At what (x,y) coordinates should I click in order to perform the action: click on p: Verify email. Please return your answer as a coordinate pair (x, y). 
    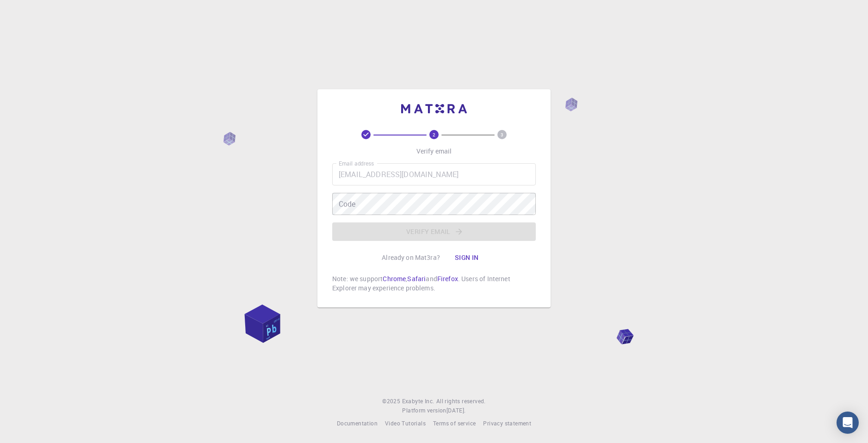
    Looking at the image, I should click on (434, 151).